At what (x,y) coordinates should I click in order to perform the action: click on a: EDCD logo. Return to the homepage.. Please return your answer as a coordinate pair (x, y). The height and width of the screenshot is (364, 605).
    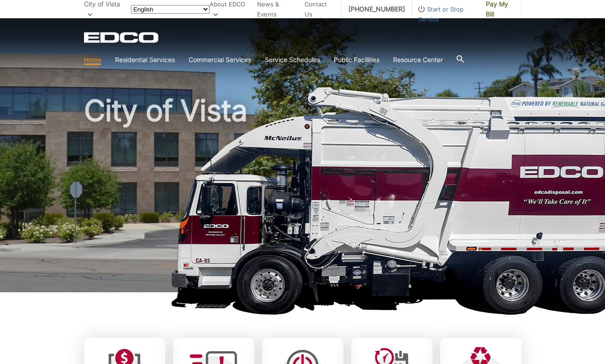
    Looking at the image, I should click on (122, 37).